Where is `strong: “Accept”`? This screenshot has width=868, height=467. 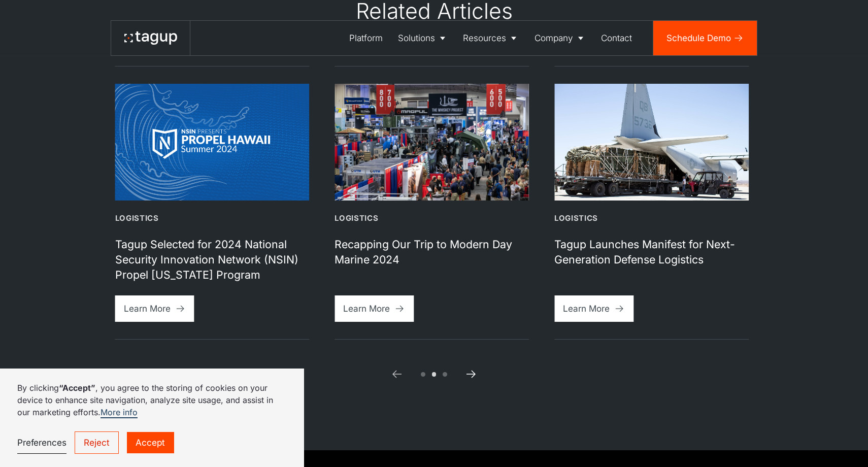
strong: “Accept” is located at coordinates (77, 388).